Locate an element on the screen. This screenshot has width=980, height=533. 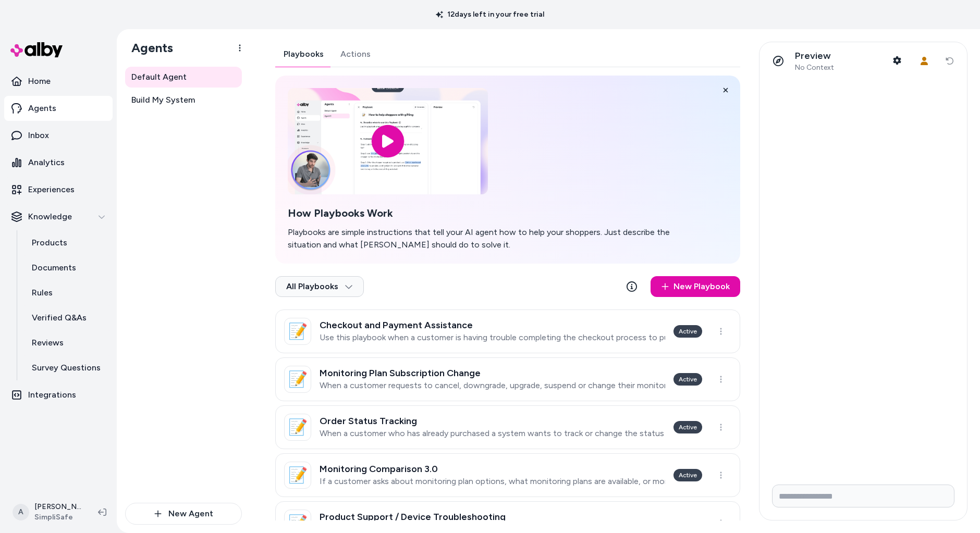
p: Home is located at coordinates (40, 81).